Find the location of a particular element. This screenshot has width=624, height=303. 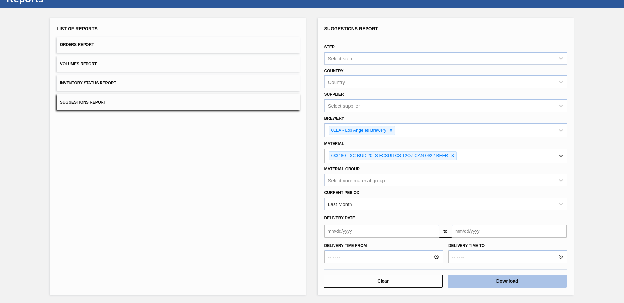

label: Supplier is located at coordinates (334, 94).